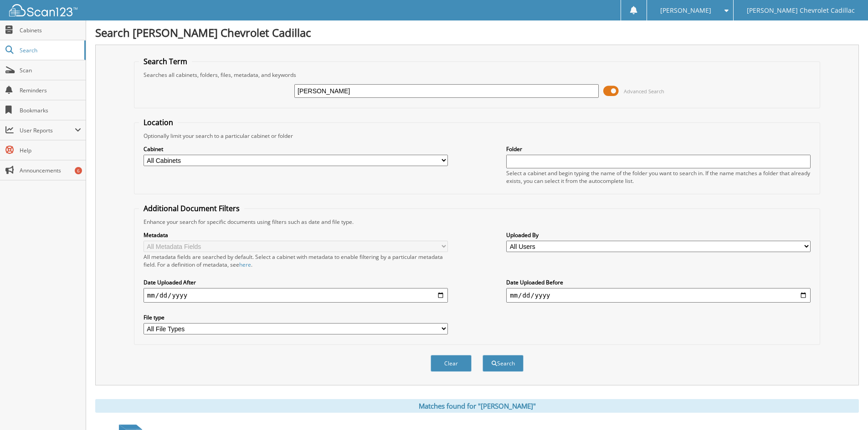 The height and width of the screenshot is (430, 868). Describe the element at coordinates (192, 208) in the screenshot. I see `legend: Additional Document Filters` at that location.